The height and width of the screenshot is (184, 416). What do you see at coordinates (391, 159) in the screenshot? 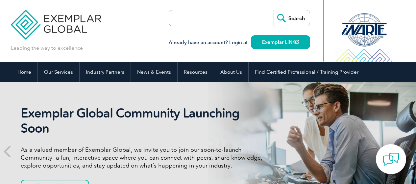
I see `img: contact-chat.png` at bounding box center [391, 159].